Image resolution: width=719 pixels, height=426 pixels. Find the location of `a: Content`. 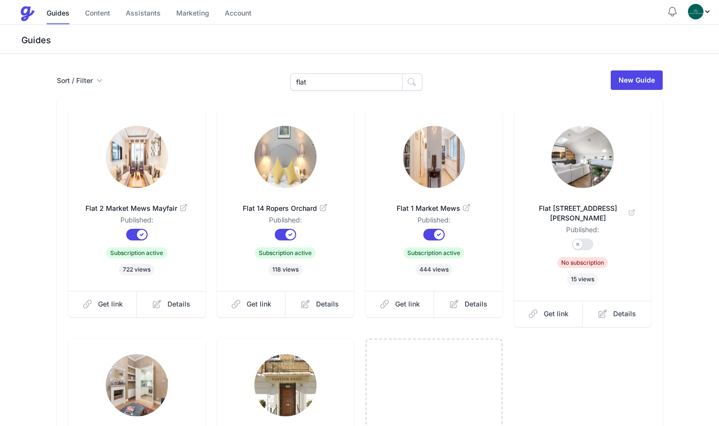

a: Content is located at coordinates (98, 14).